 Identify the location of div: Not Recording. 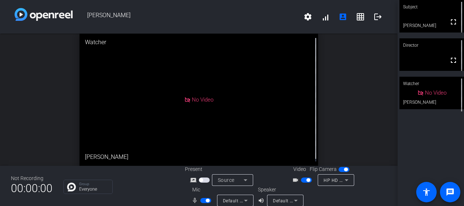
(32, 178).